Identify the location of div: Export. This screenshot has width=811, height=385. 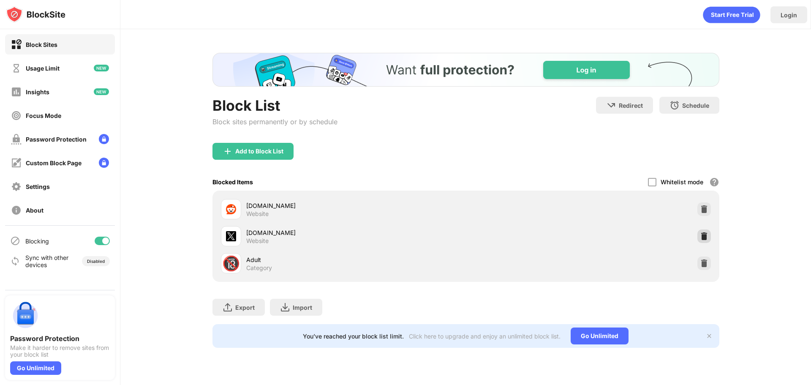
(245, 307).